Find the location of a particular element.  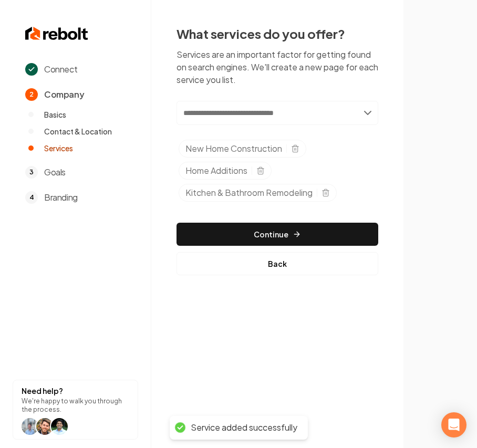

span: 2 is located at coordinates (31, 95).